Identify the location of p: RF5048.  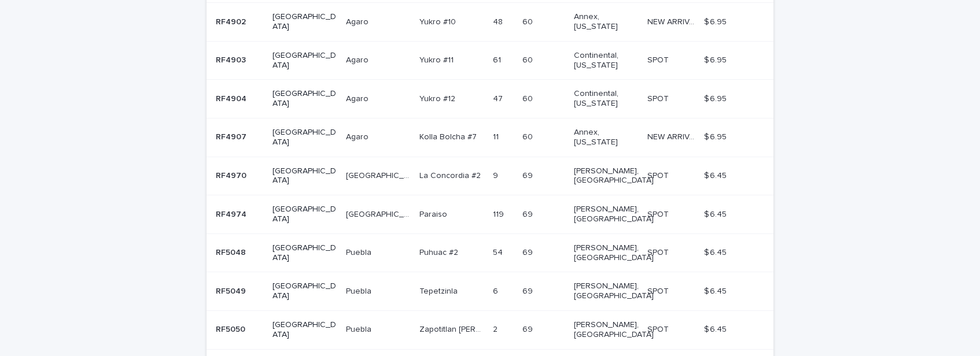
(232, 251).